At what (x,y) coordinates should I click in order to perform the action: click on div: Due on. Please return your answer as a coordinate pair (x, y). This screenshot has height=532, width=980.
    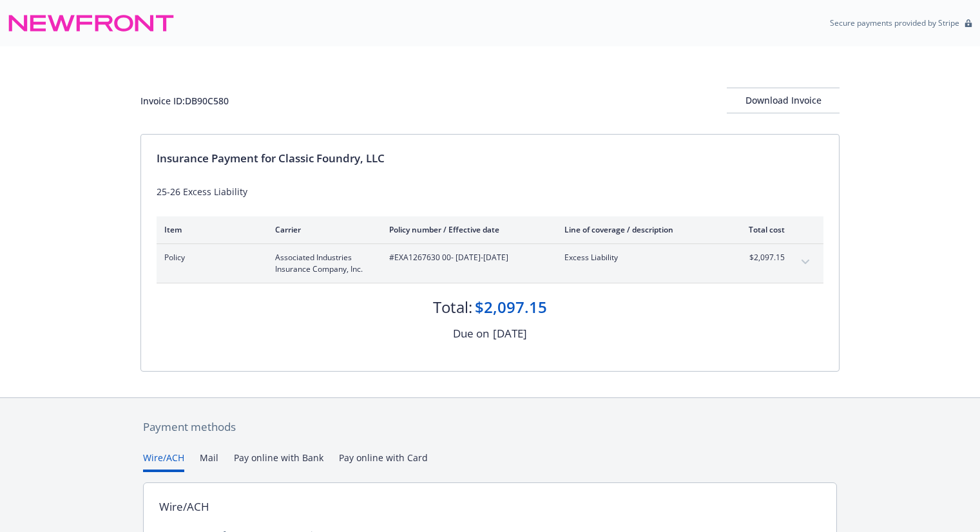
    Looking at the image, I should click on (471, 334).